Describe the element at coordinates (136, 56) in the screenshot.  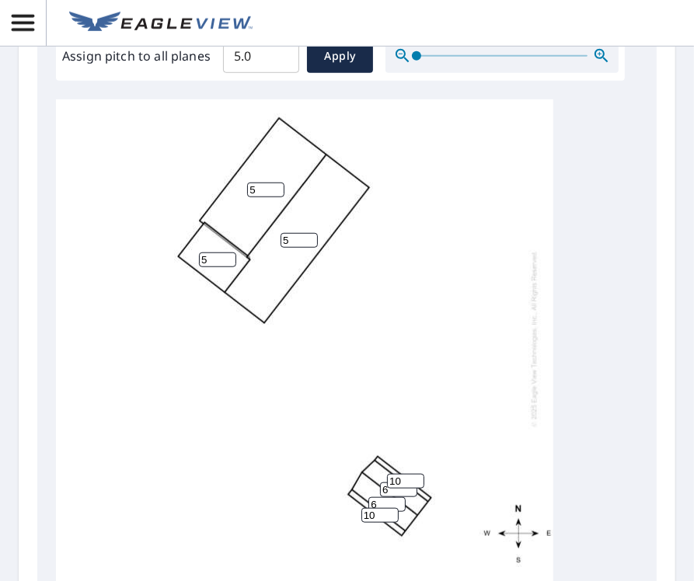
I see `label: Assign pitch to all planes` at that location.